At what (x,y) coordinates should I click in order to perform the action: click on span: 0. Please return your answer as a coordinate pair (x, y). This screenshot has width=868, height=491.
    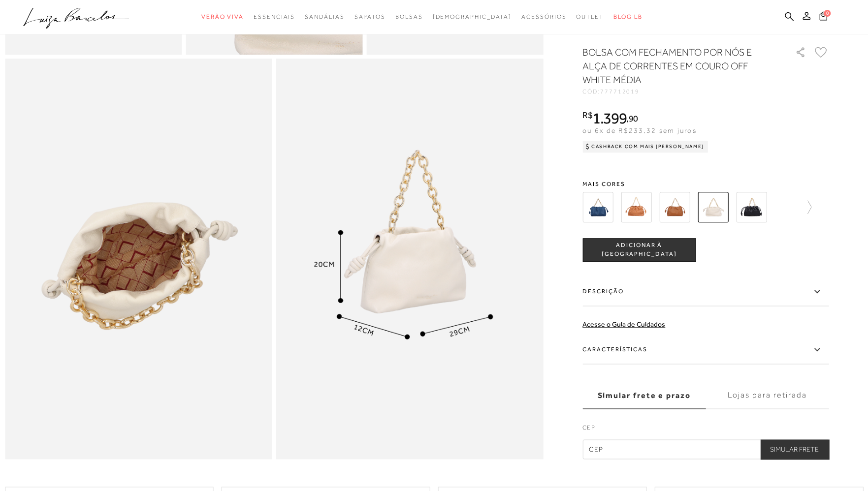
    Looking at the image, I should click on (827, 13).